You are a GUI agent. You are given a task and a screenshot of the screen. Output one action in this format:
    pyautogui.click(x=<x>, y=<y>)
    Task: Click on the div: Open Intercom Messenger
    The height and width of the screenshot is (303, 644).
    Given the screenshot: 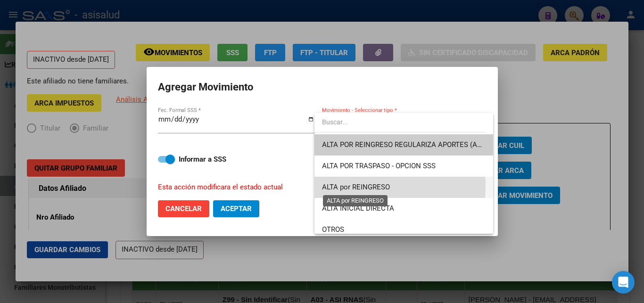 What is the action you would take?
    pyautogui.click(x=624, y=282)
    